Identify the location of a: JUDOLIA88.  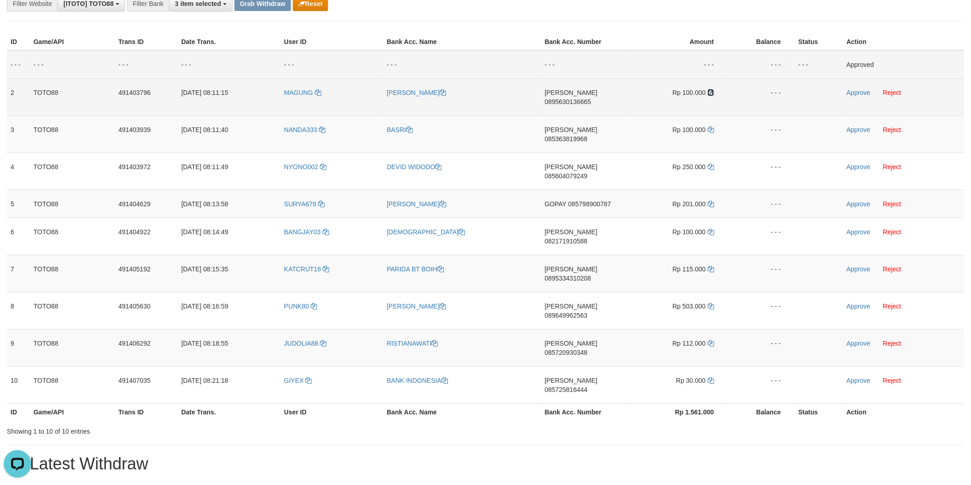
(305, 344).